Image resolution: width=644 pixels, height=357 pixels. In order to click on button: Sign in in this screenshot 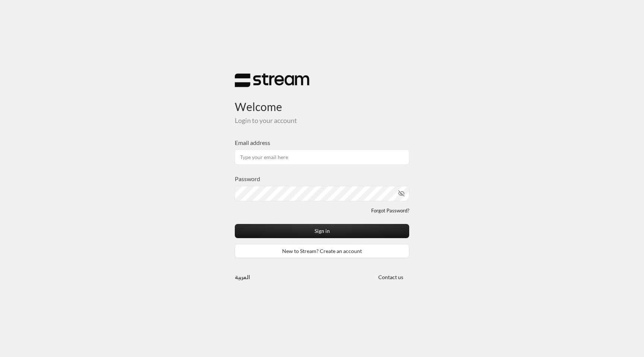, I will do `click(322, 231)`.